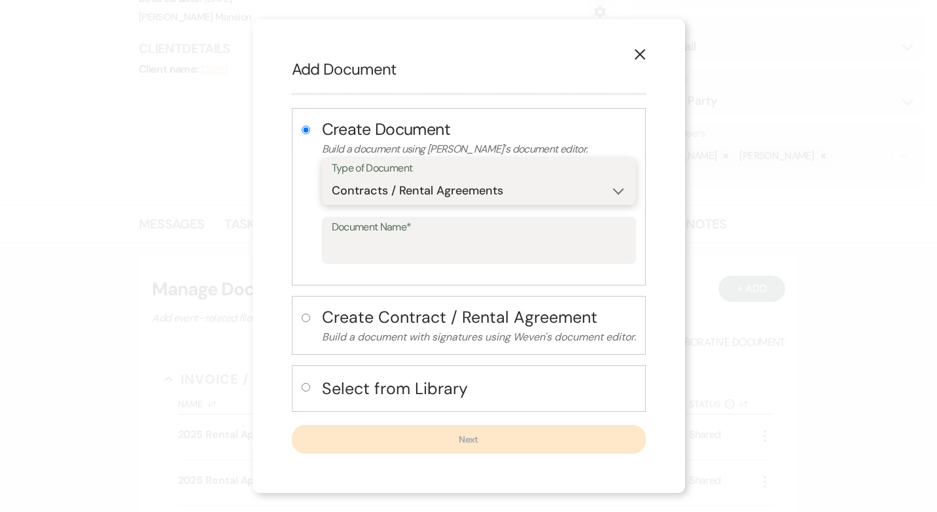  I want to click on h4: Create Contract / Rental Agreement, so click(479, 317).